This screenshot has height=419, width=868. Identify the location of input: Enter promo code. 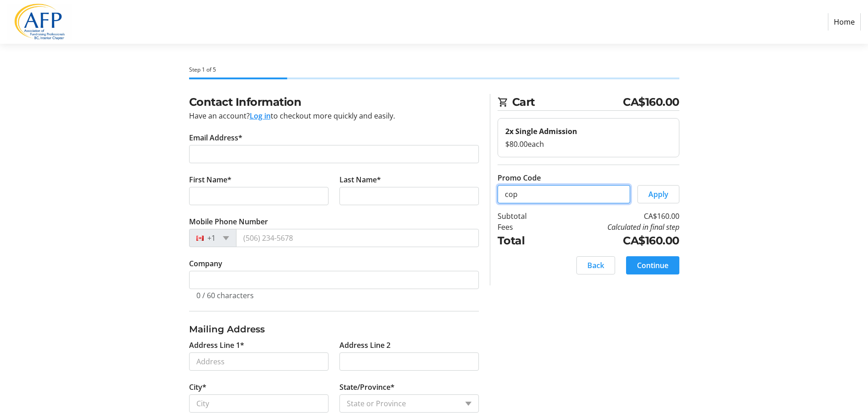
(564, 194).